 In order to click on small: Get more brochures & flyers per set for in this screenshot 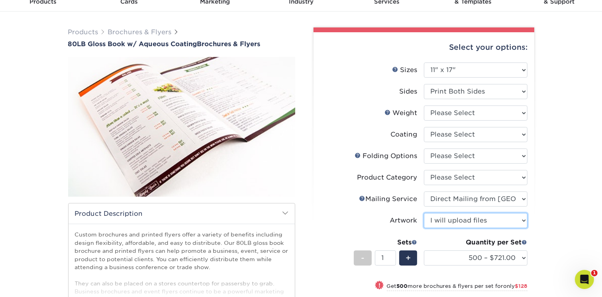, I will do `click(457, 287)`.